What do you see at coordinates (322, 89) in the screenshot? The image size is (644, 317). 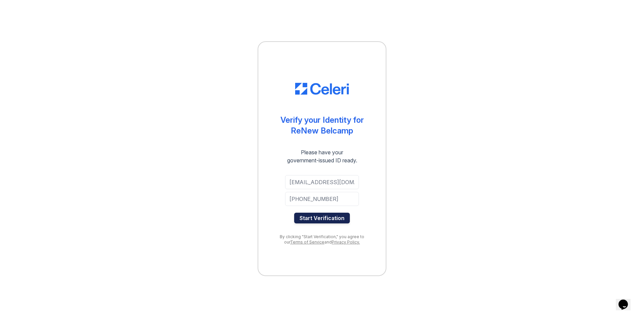 I see `img: CE_Logo_Blue-a8612792a0a2168367f1c8372b55b34899dd931a85d93a1a3d3e32e68fde9ad4.png` at bounding box center [322, 89].